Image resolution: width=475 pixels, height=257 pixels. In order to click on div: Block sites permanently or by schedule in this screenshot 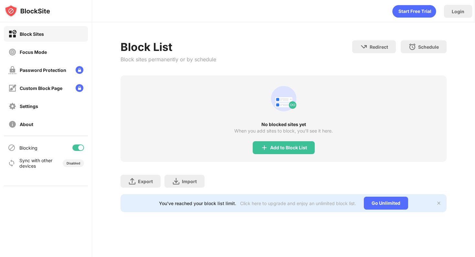, I will do `click(168, 59)`.